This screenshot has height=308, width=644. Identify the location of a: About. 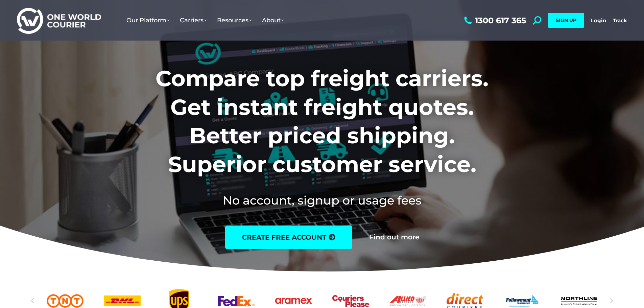
(273, 20).